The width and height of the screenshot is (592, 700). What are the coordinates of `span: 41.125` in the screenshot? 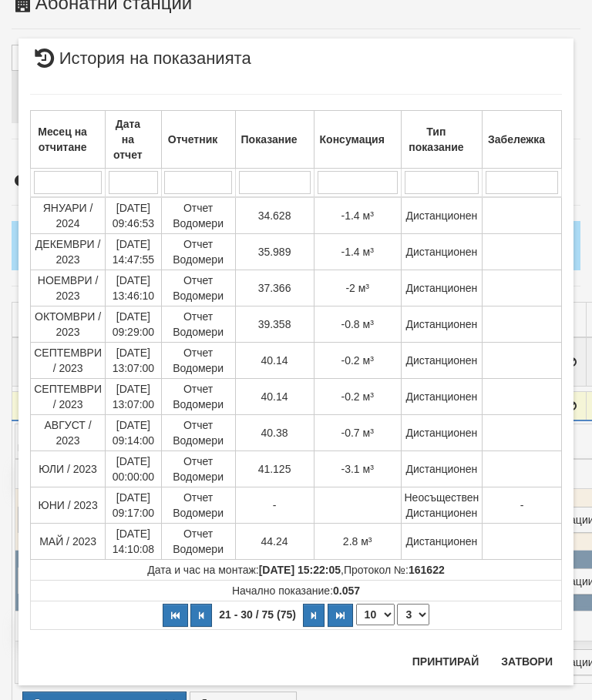 It's located at (274, 469).